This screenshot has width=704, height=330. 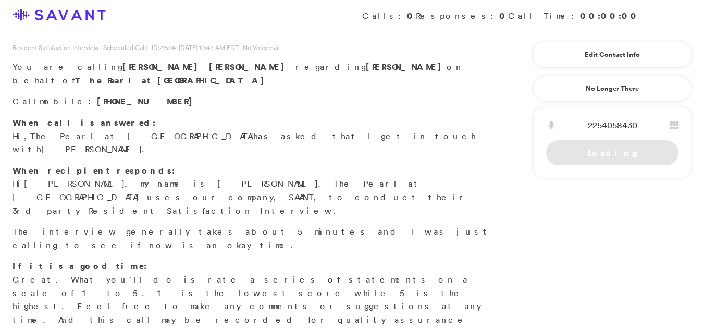 I want to click on strong: When call is answered:, so click(x=84, y=122).